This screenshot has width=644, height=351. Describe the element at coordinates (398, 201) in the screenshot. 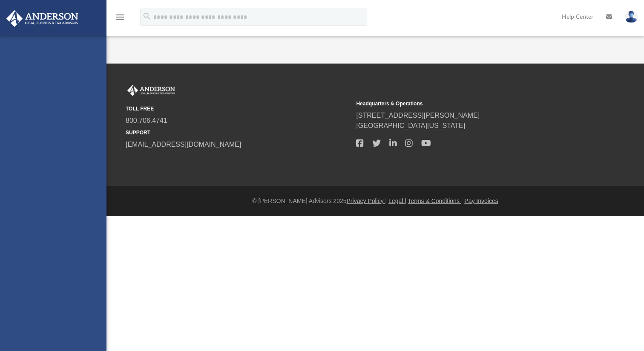

I see `a: Legal |` at that location.